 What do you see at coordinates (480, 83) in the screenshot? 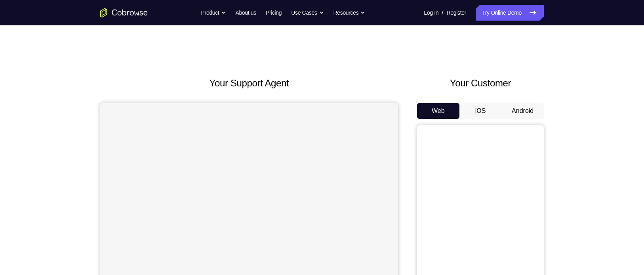
I see `h2: Your Customer` at bounding box center [480, 83].